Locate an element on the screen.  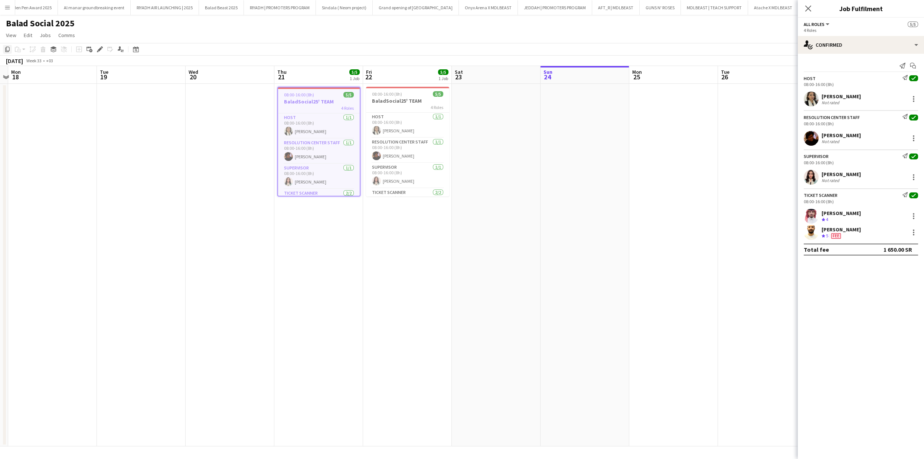
span: Thu is located at coordinates (282, 72).